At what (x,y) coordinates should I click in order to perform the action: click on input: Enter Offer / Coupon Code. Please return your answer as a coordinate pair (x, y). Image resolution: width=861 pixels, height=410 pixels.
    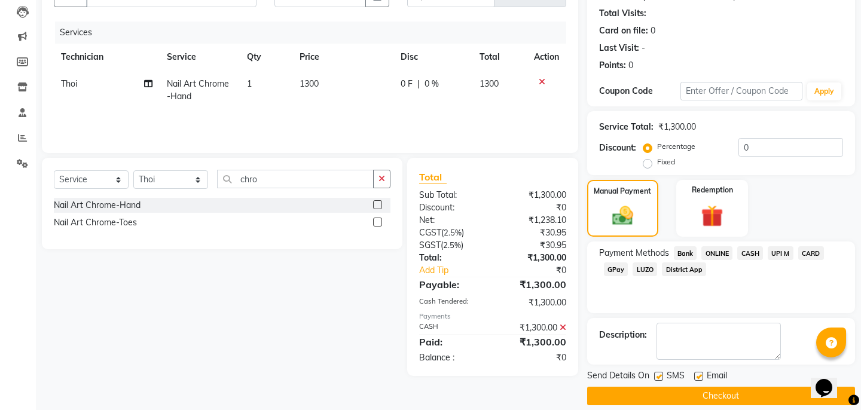
    Looking at the image, I should click on (741, 91).